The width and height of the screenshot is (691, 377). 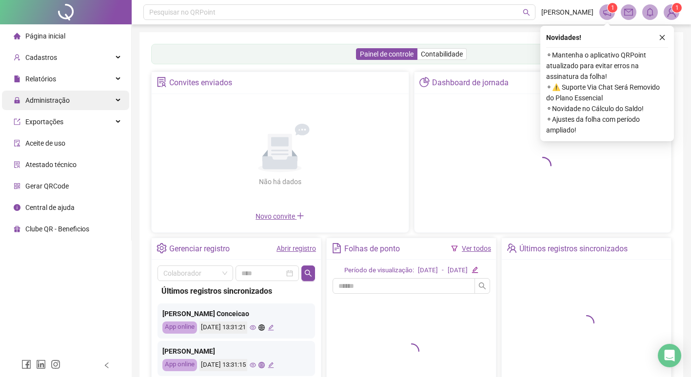 What do you see at coordinates (47, 186) in the screenshot?
I see `span: Gerar QRCode` at bounding box center [47, 186].